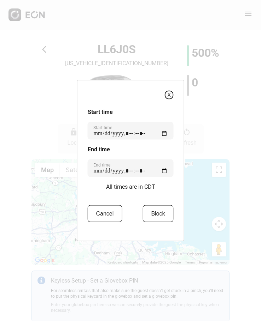 This screenshot has width=261, height=321. I want to click on button: Cancel, so click(105, 214).